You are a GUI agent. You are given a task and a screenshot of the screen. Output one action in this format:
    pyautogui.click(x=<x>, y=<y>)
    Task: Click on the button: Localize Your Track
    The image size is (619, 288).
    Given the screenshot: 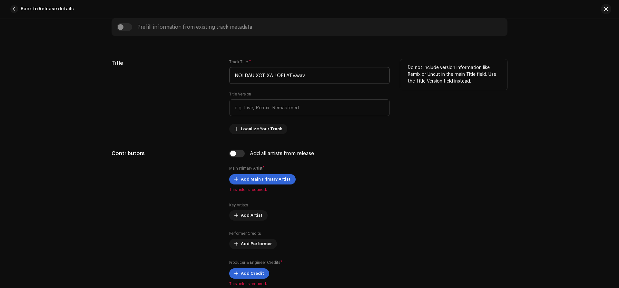 What is the action you would take?
    pyautogui.click(x=258, y=129)
    